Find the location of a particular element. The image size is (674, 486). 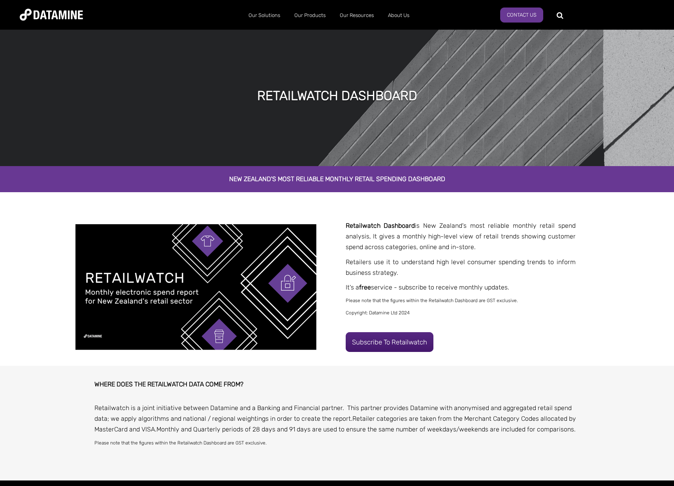

span: Monthly and Quarterly periods of 28 days and 91 days are used to ensure the same number of weekda... is located at coordinates (366, 429).